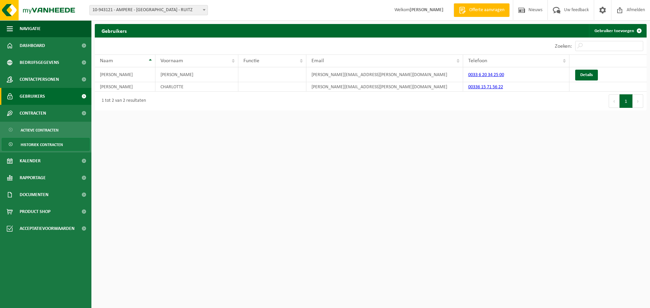  What do you see at coordinates (486, 87) in the screenshot?
I see `a: 00336 15 71 56 22` at bounding box center [486, 87].